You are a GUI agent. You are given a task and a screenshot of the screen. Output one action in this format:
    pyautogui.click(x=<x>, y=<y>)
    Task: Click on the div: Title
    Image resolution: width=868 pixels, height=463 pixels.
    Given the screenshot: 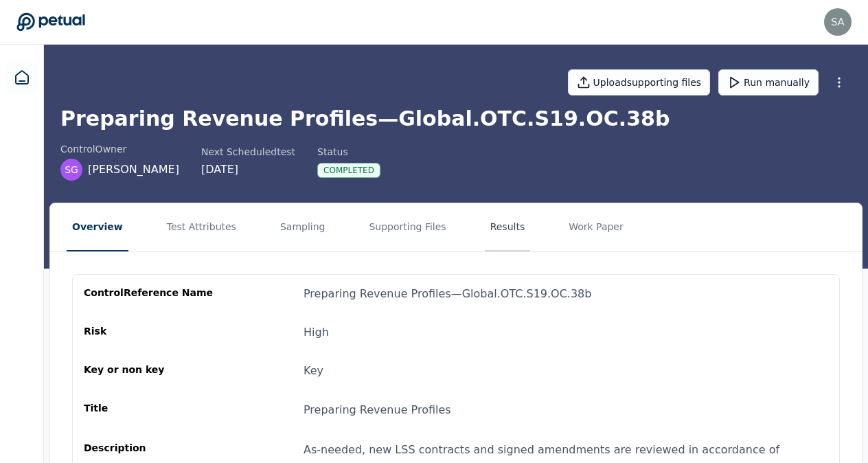 What is the action you would take?
    pyautogui.click(x=150, y=410)
    